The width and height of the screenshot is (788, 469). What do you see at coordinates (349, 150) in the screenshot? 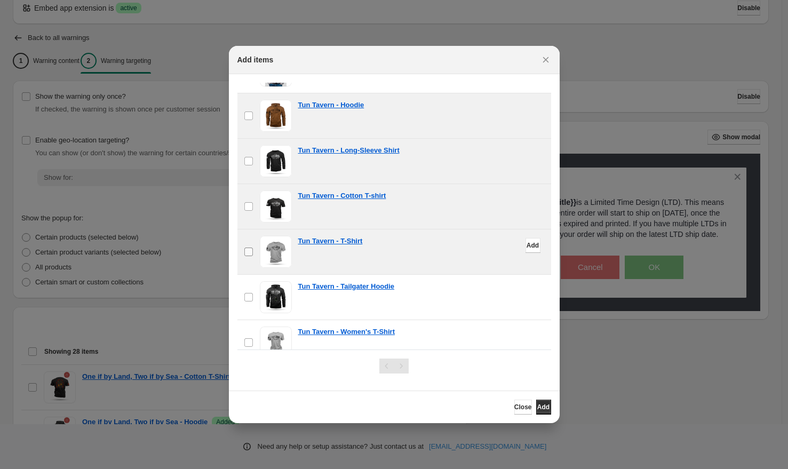
I see `a: Tun Tavern - Long-Sleeve Shirt` at bounding box center [349, 150].